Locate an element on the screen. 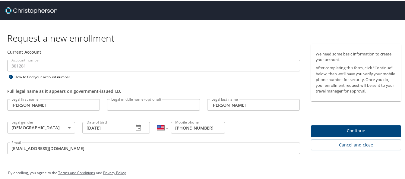 This screenshot has height=179, width=405. input: MM/DD/YYYY is located at coordinates (106, 127).